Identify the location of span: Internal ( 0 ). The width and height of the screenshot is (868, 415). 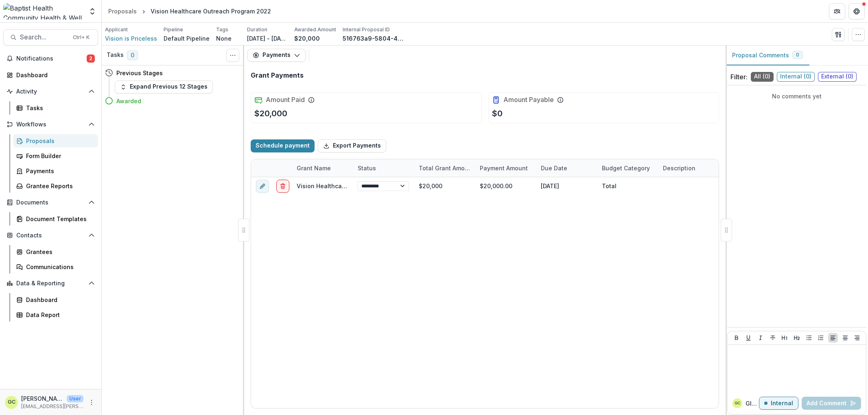
(796, 77).